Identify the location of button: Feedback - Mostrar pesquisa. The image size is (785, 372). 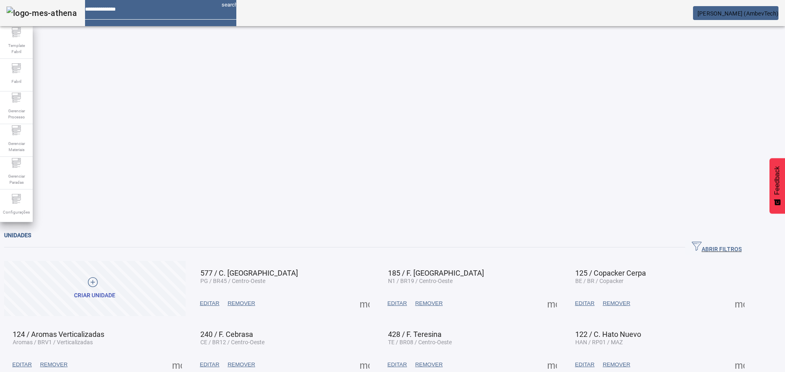
(777, 186).